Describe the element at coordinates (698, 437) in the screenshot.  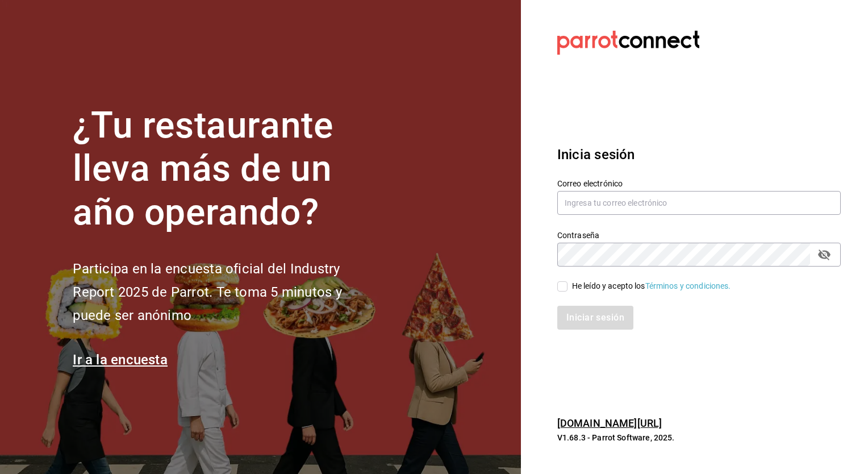
I see `p: V1.68.3 - Parrot Software, 2025.` at that location.